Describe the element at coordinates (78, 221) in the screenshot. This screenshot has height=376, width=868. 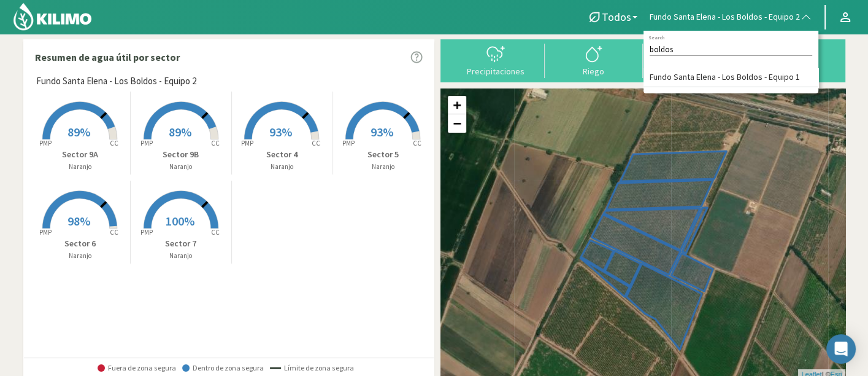
I see `span: 98%` at that location.